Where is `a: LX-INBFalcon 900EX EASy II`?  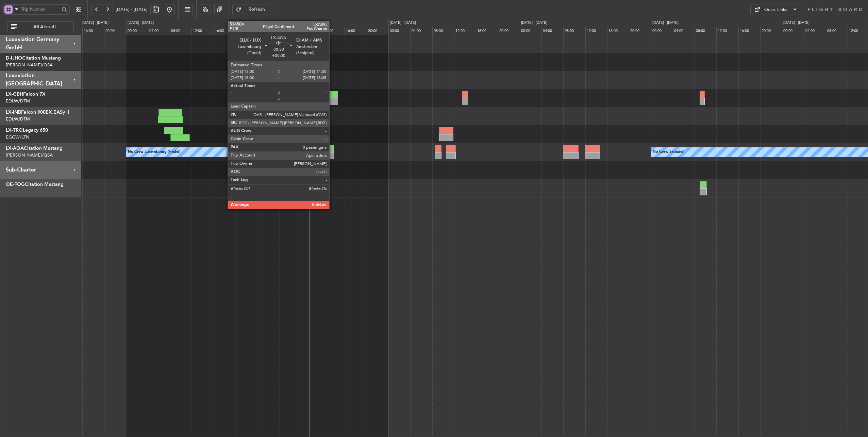
a: LX-INBFalcon 900EX EASy II is located at coordinates (37, 112).